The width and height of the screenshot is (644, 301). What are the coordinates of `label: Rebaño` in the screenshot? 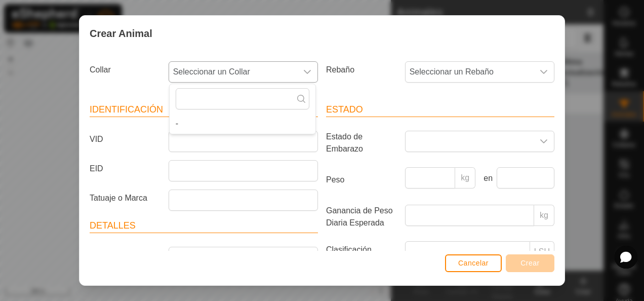 It's located at (362, 70).